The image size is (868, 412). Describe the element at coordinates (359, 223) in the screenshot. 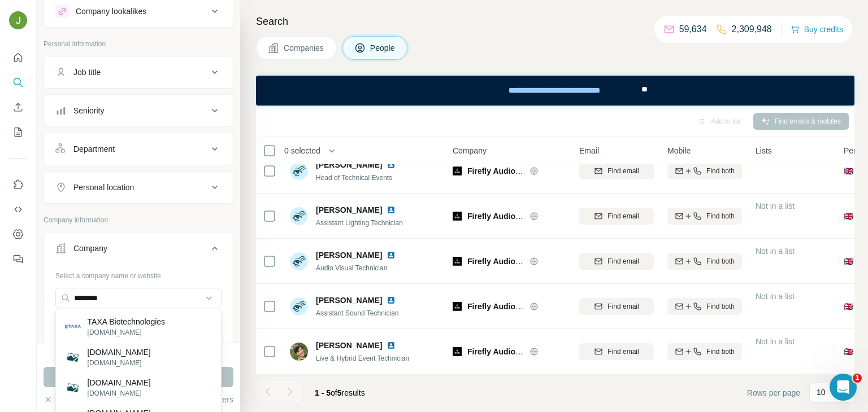

I see `span: Assistant Lighting Technician` at that location.